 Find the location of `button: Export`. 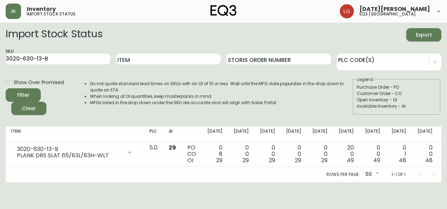

button: Export is located at coordinates (424, 35).